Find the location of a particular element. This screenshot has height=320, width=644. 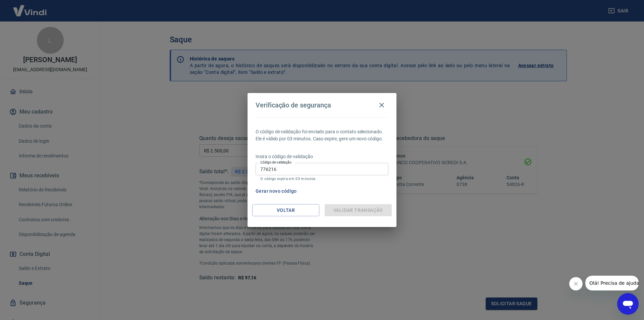

label: Código de validação is located at coordinates (276, 162).